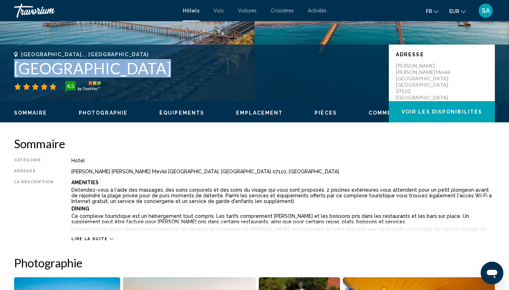  Describe the element at coordinates (191, 11) in the screenshot. I see `span: Hôtels` at that location.